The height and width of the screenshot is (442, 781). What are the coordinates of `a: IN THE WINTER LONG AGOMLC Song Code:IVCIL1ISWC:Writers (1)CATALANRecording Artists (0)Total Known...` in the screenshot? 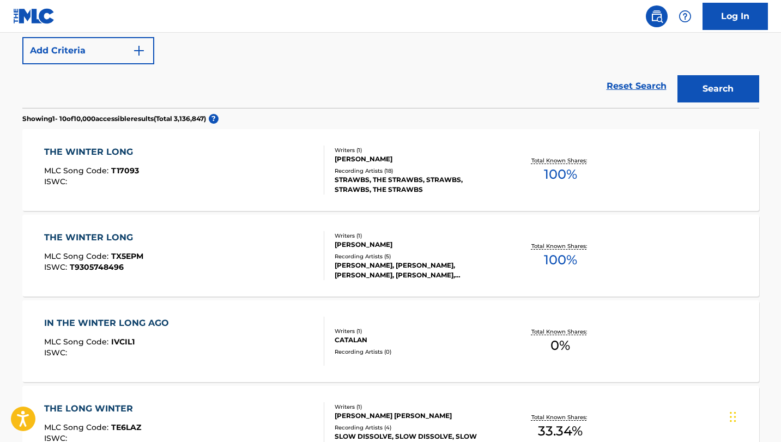 It's located at (391, 341).